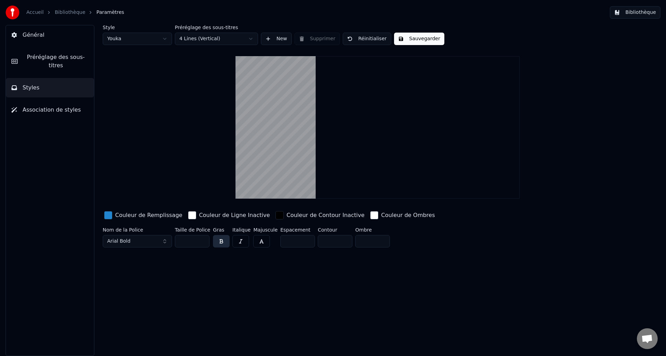  Describe the element at coordinates (119, 242) in the screenshot. I see `span: Arial Bold` at that location.